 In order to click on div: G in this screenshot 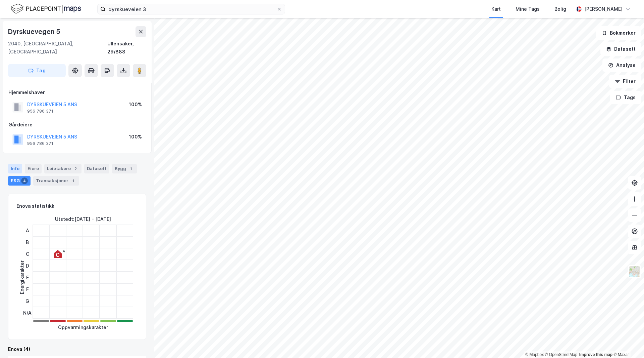, I will do `click(27, 301)`.